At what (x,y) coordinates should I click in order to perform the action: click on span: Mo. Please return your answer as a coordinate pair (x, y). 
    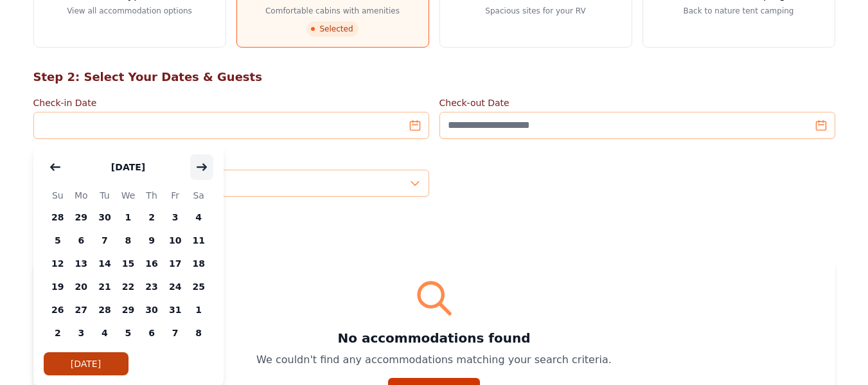
    Looking at the image, I should click on (81, 196).